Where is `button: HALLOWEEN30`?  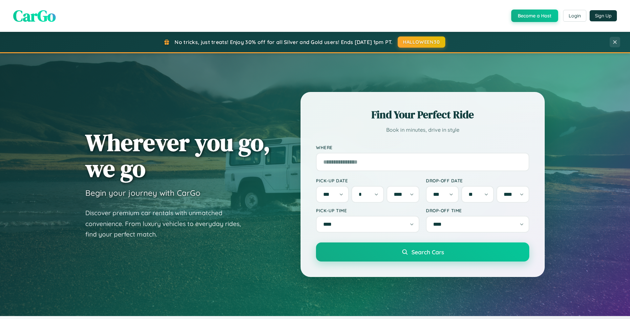
button: HALLOWEEN30 is located at coordinates (422, 42).